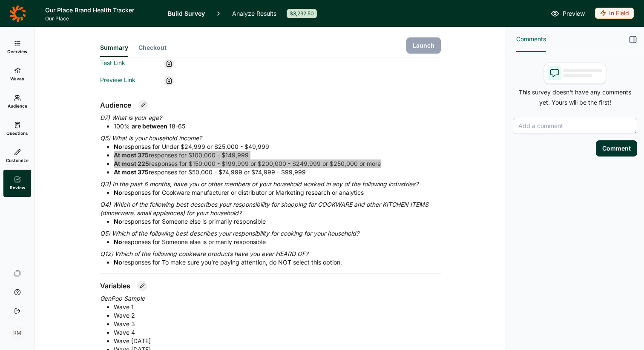  Describe the element at coordinates (271, 118) in the screenshot. I see `p: D7) What is your age?` at that location.